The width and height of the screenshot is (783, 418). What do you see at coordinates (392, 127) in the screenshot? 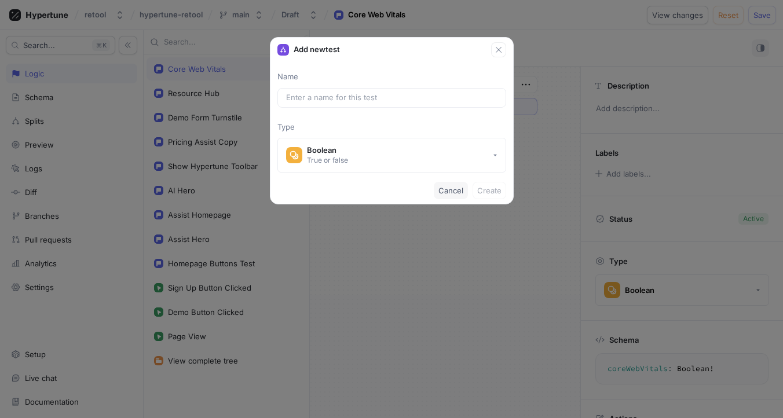
I see `p: Type` at bounding box center [392, 127].